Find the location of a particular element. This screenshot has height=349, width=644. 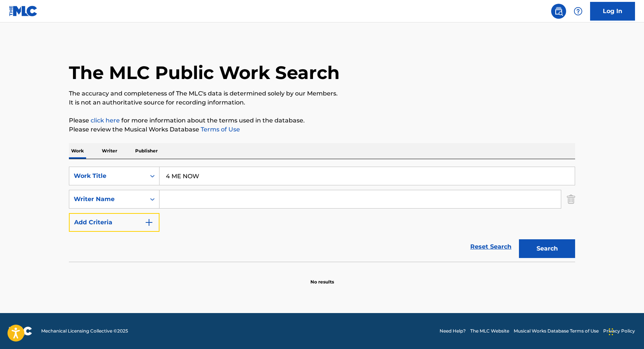

button: Add Criteria is located at coordinates (114, 222).